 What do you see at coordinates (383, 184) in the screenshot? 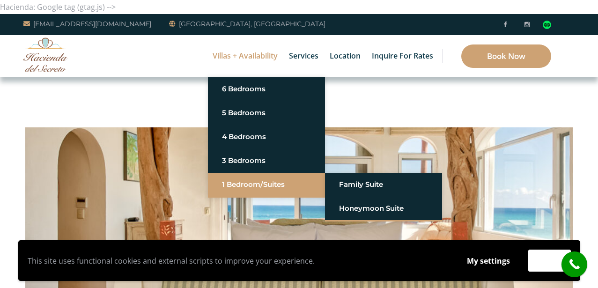
I see `a: Family Suite` at bounding box center [383, 184].